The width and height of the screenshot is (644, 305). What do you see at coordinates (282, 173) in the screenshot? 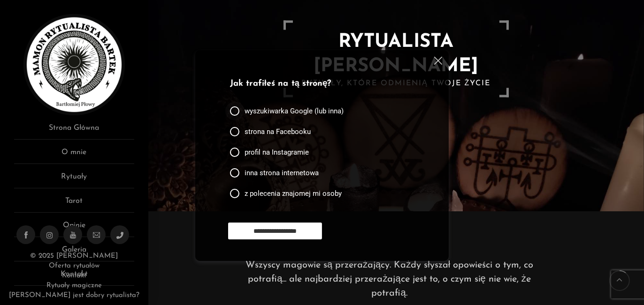
I see `span: inna strona internetowa` at bounding box center [282, 173].